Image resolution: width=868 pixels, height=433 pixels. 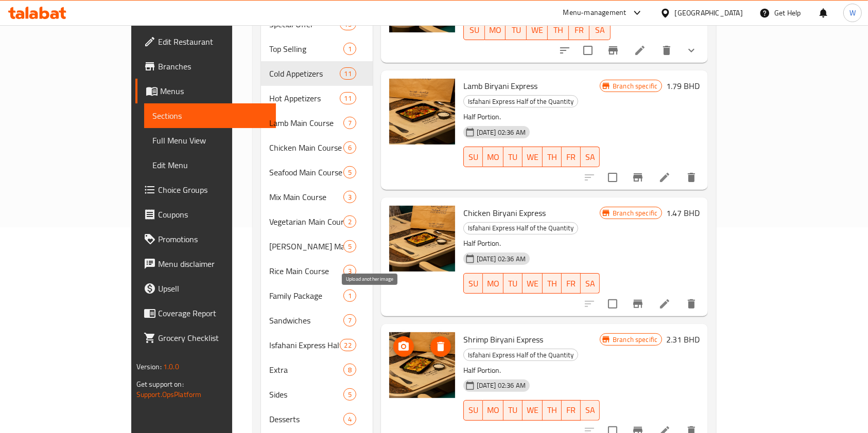 What do you see at coordinates (316, 172) in the screenshot?
I see `div: Seafood Main Course5` at bounding box center [316, 172].